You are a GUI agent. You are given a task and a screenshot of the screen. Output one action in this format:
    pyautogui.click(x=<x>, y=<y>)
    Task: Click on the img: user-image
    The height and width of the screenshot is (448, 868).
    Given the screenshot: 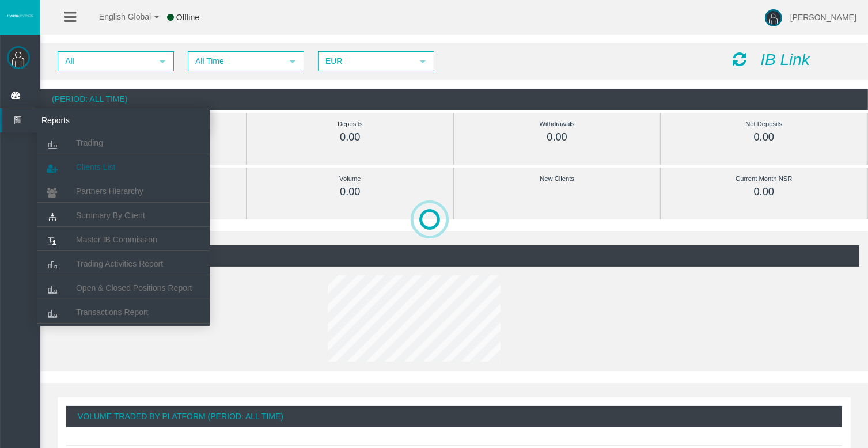 What is the action you would take?
    pyautogui.click(x=774, y=18)
    